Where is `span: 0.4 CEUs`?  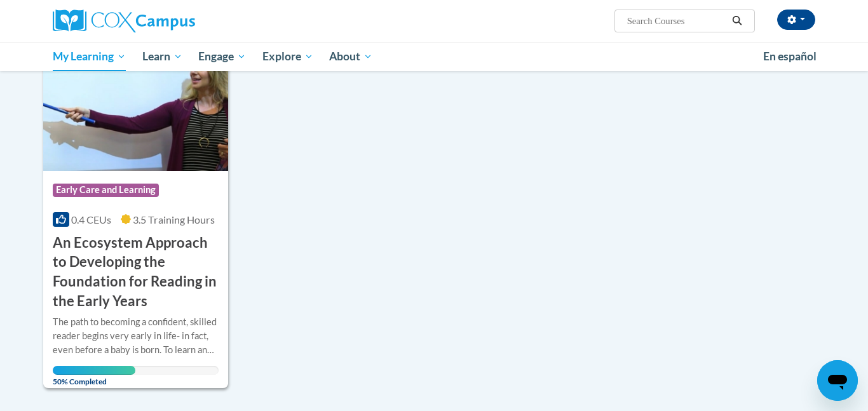
span: 0.4 CEUs is located at coordinates (91, 219).